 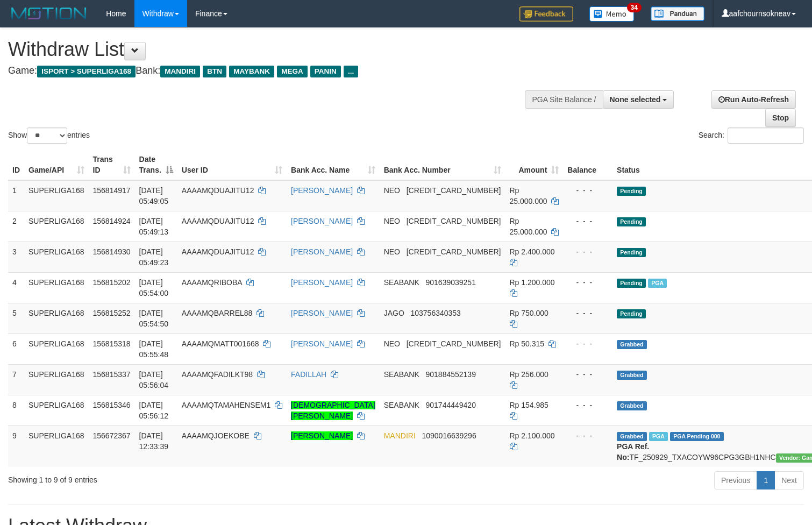 I want to click on span: Copy 901744449420 to clipboard, so click(x=450, y=405).